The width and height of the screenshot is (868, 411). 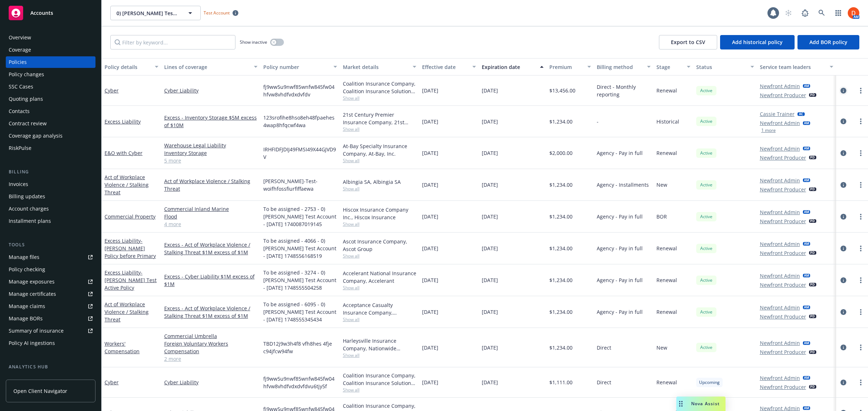 What do you see at coordinates (51, 50) in the screenshot?
I see `a: Coverage` at bounding box center [51, 50].